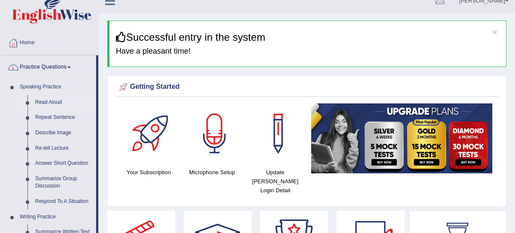  What do you see at coordinates (307, 87) in the screenshot?
I see `div: Getting Started` at bounding box center [307, 87].